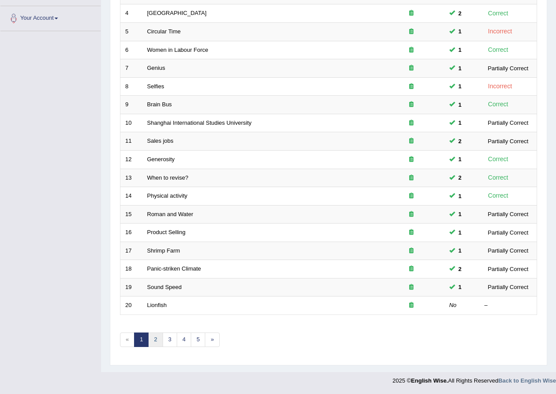 Image resolution: width=556 pixels, height=394 pixels. I want to click on a: Shrimp Farm, so click(164, 251).